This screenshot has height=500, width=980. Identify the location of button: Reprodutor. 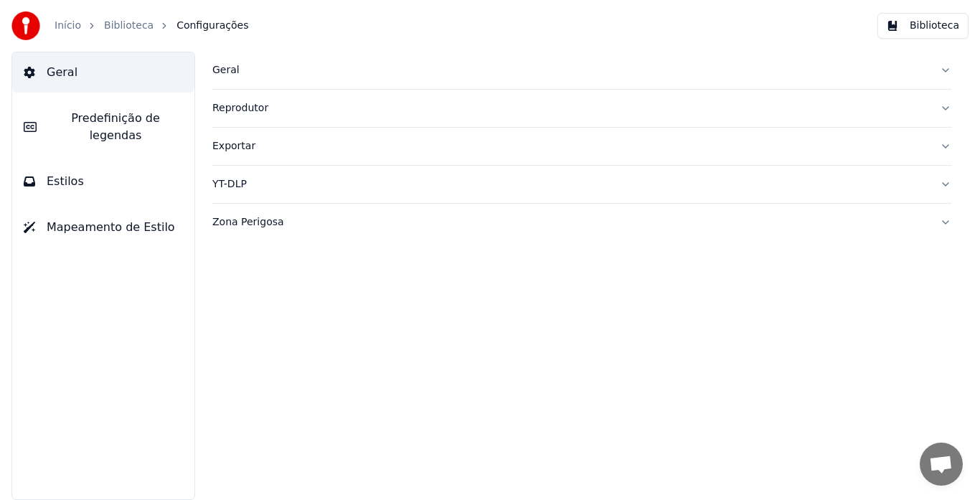
(582, 109).